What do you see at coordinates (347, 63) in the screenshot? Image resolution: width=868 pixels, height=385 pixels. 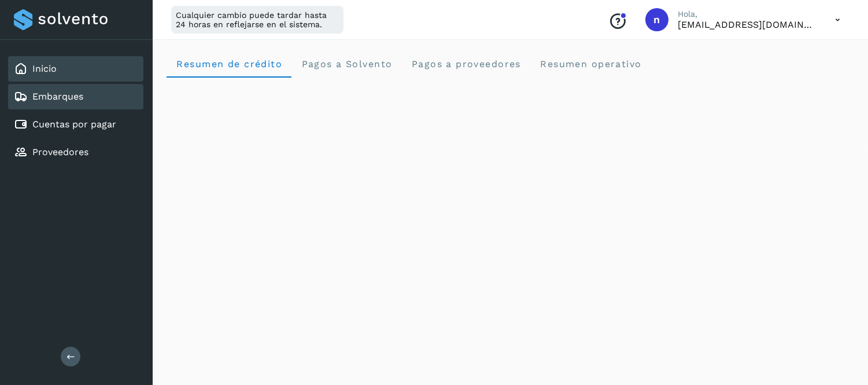 I see `span: Pagos a Solvento` at bounding box center [347, 63].